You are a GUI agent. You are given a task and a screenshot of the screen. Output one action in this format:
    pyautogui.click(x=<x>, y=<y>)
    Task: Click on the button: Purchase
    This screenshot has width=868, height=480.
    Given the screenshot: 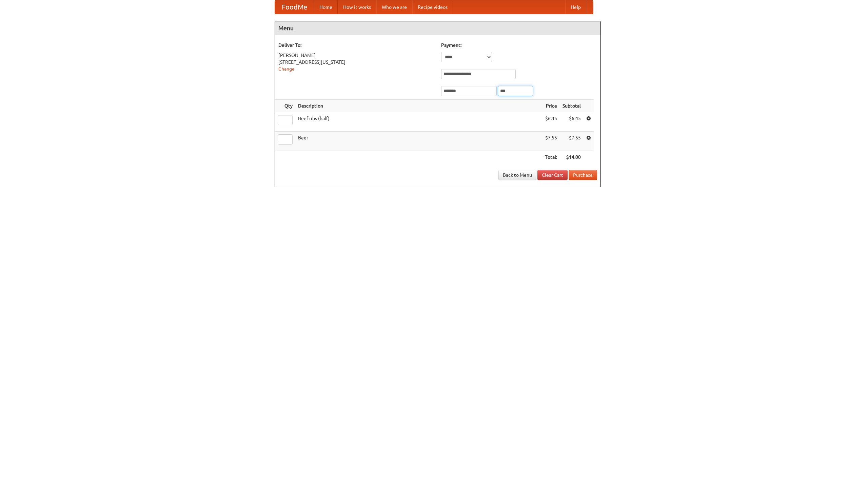 What is the action you would take?
    pyautogui.click(x=583, y=175)
    